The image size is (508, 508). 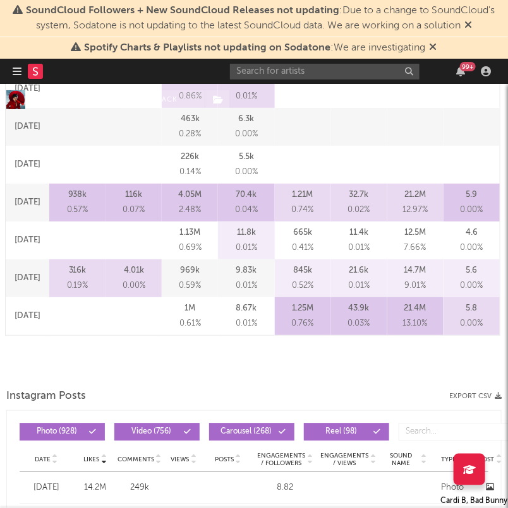 What do you see at coordinates (359, 195) in the screenshot?
I see `p: 32.7k` at bounding box center [359, 195].